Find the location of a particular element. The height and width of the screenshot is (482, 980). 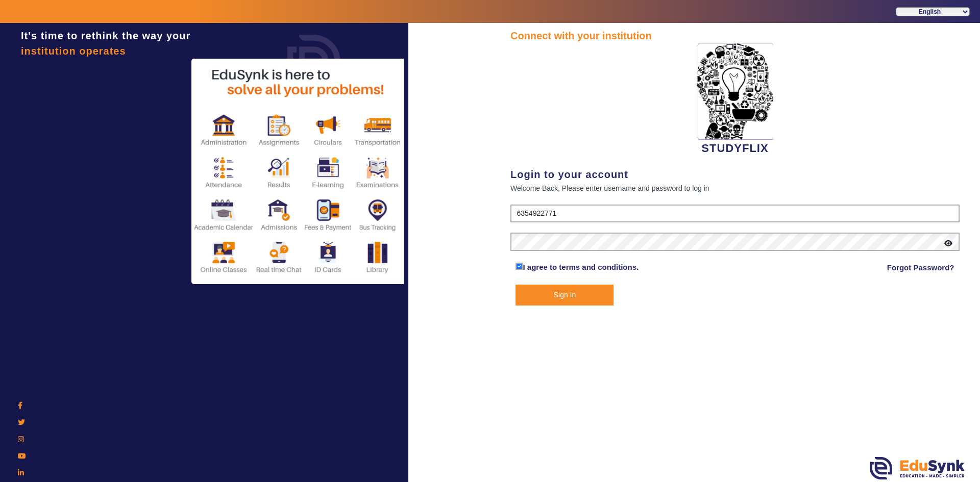

a: Forgot Password? is located at coordinates (921, 268).